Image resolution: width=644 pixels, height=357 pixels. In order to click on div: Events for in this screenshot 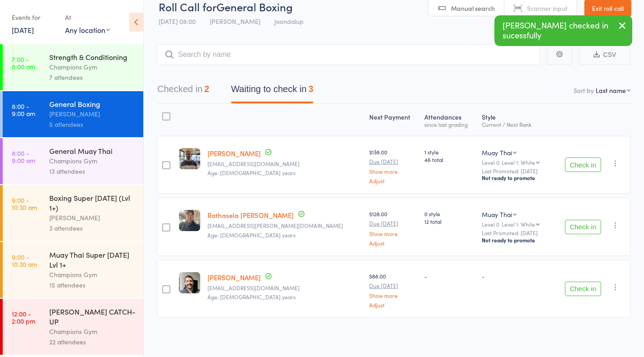, I will do `click(34, 17)`.